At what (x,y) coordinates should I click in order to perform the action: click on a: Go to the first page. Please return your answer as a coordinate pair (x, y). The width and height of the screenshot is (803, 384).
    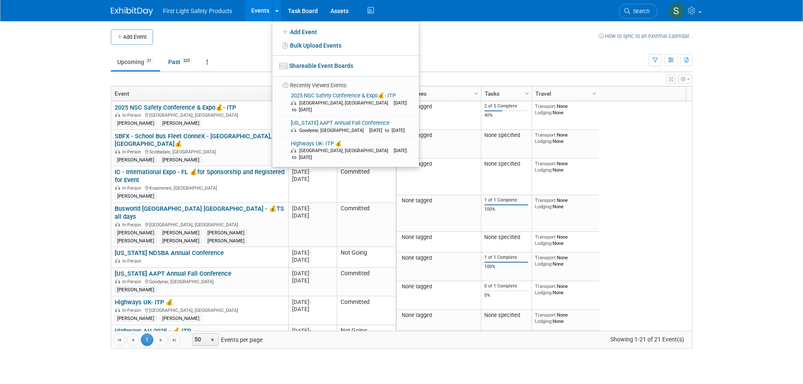
    Looking at the image, I should click on (119, 340).